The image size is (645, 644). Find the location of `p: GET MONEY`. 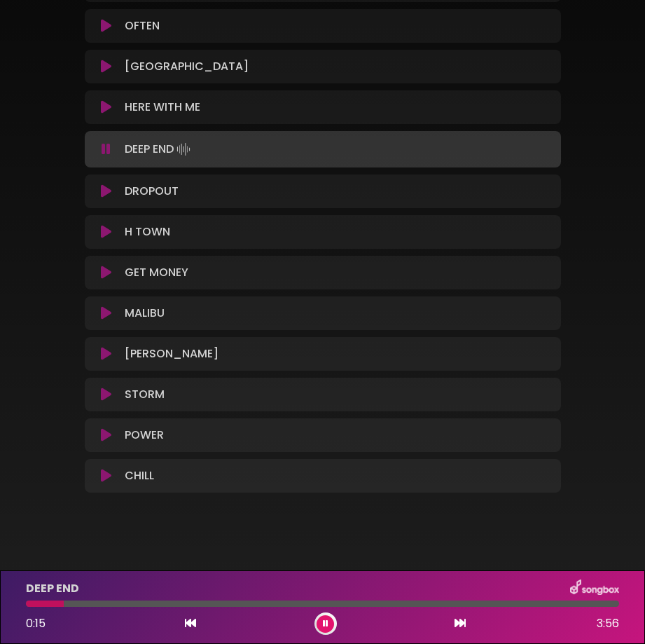

p: GET MONEY is located at coordinates (156, 273).